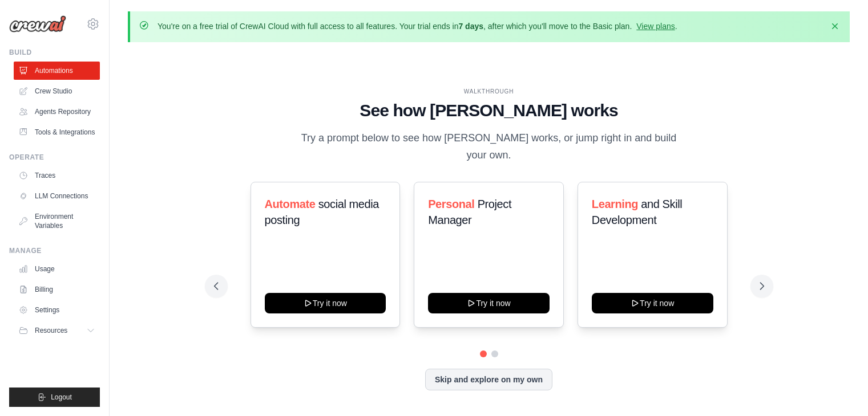 The image size is (868, 416). Describe the element at coordinates (290, 204) in the screenshot. I see `span: Automate` at that location.